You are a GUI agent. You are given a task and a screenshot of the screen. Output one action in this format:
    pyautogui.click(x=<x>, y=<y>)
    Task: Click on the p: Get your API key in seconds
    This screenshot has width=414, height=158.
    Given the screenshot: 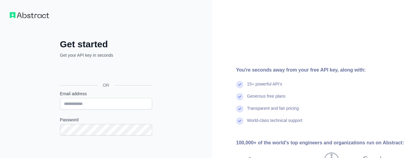 What is the action you would take?
    pyautogui.click(x=106, y=55)
    